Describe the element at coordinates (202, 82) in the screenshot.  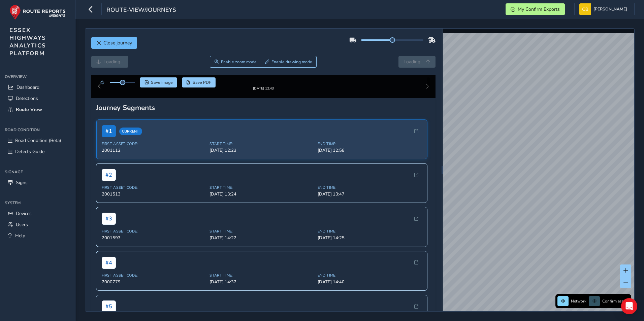
I see `span: Save PDF` at that location.